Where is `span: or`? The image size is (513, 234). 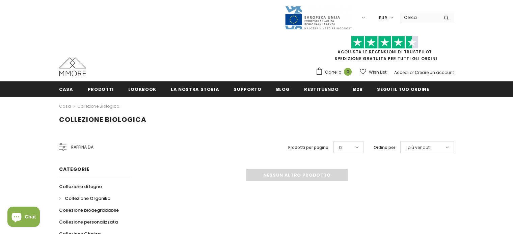
span: or is located at coordinates (412, 72).